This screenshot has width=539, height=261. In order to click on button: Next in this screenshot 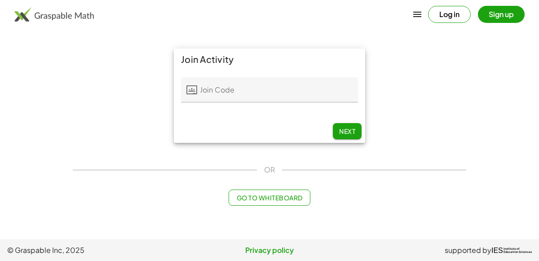, I will do `click(347, 131)`.